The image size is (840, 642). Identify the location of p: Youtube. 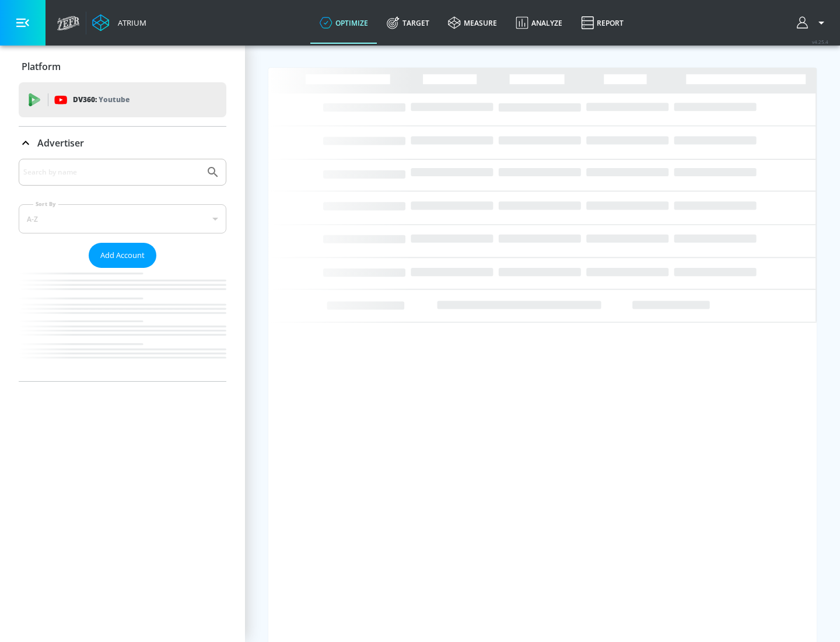
(114, 99).